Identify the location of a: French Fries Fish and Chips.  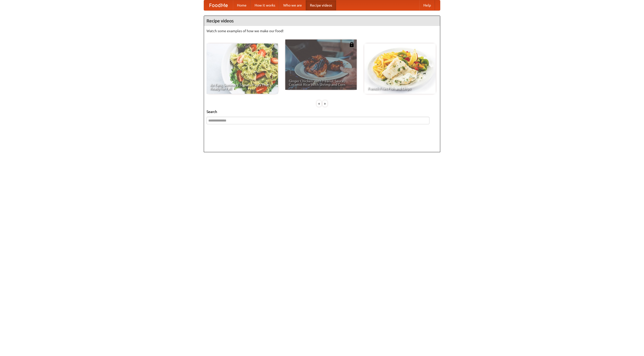
(400, 69).